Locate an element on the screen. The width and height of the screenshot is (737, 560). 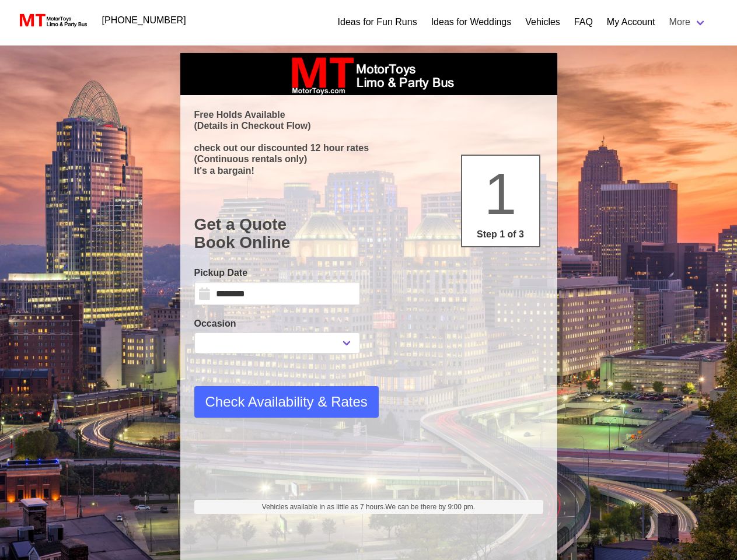
img: MotorToys Logo is located at coordinates (52, 21).